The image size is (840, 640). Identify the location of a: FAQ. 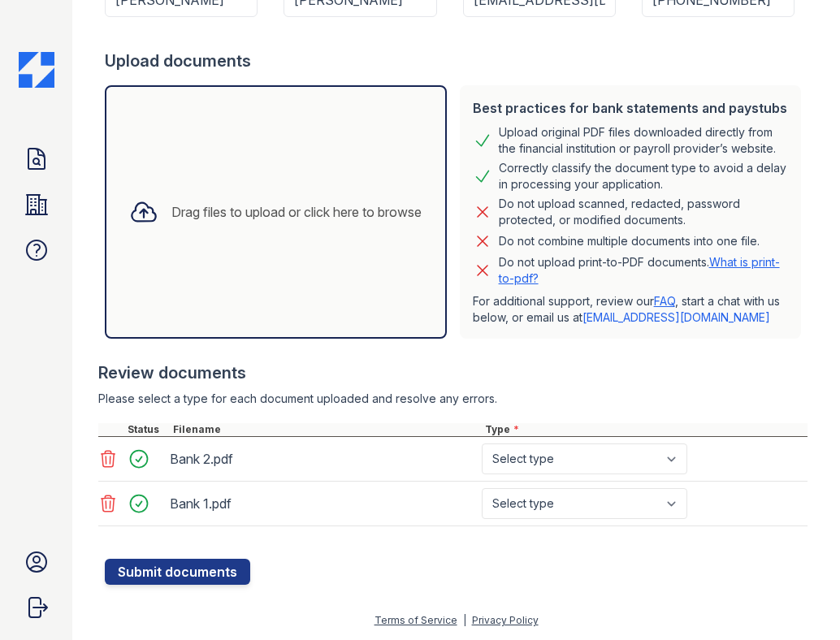
(665, 301).